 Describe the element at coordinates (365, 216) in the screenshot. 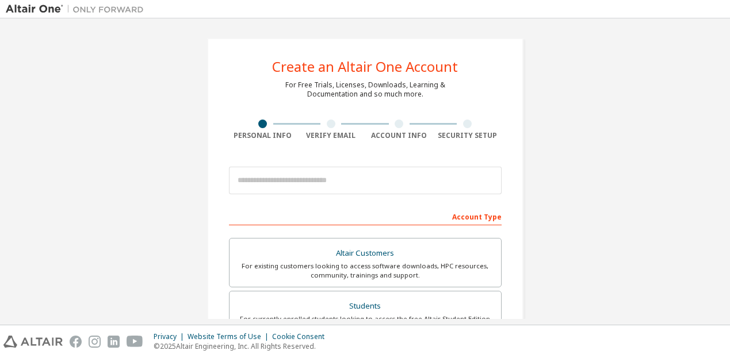

I see `div: Account Type` at that location.